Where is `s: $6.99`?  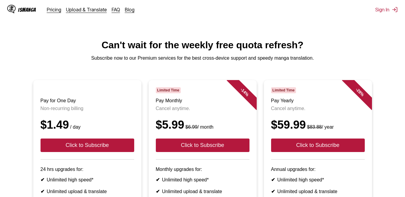
s: $6.99 is located at coordinates (192, 127).